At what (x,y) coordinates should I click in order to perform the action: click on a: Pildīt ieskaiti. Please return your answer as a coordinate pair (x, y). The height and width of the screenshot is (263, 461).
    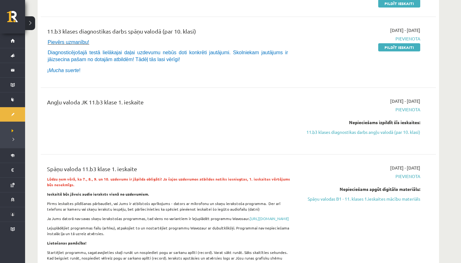
    Looking at the image, I should click on (399, 47).